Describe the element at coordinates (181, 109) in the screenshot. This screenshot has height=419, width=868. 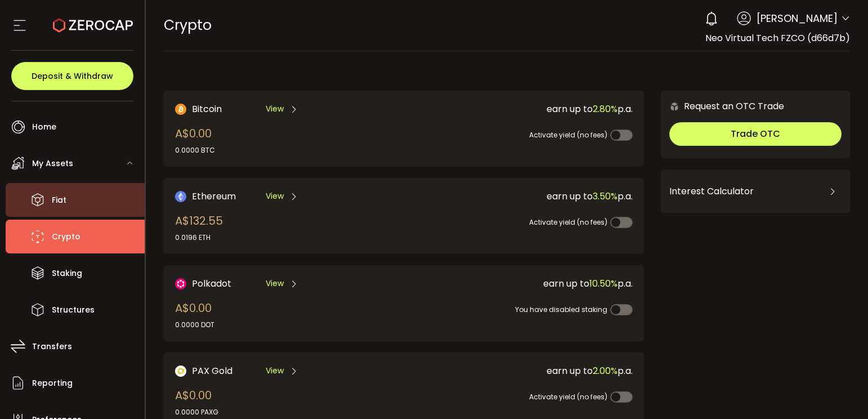
I see `img: Bitcoin` at that location.